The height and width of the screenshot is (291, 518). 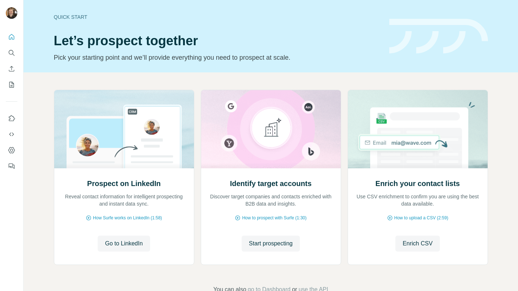 What do you see at coordinates (124, 129) in the screenshot?
I see `img: Prospect on LinkedIn` at bounding box center [124, 129].